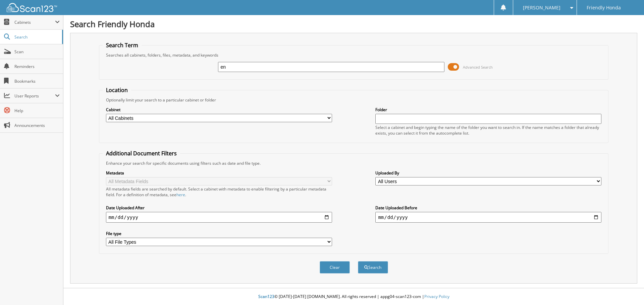 Image resolution: width=644 pixels, height=305 pixels. Describe the element at coordinates (219, 233) in the screenshot. I see `label: File type` at that location.